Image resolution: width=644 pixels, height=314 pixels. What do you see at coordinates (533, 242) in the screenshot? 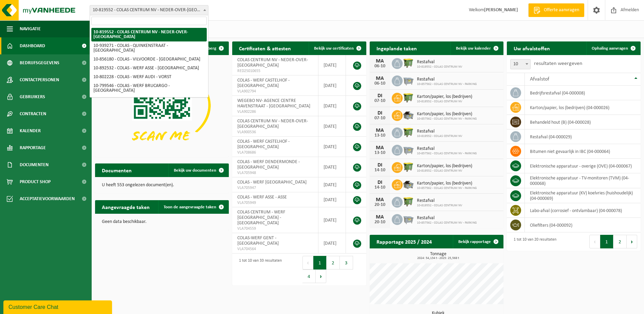
I see `div: 1 tot 10 van 20 resultaten` at bounding box center [533, 242].